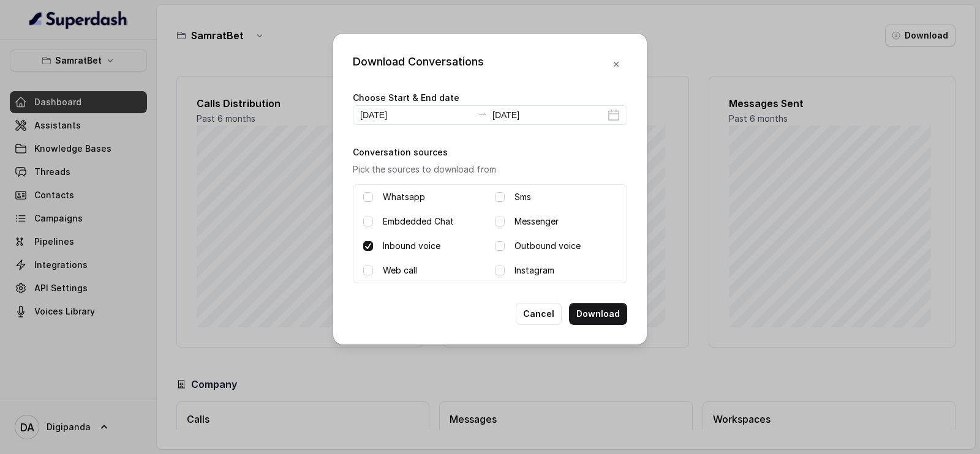 Image resolution: width=980 pixels, height=454 pixels. Describe the element at coordinates (418, 221) in the screenshot. I see `label: Embdedded Chat` at that location.